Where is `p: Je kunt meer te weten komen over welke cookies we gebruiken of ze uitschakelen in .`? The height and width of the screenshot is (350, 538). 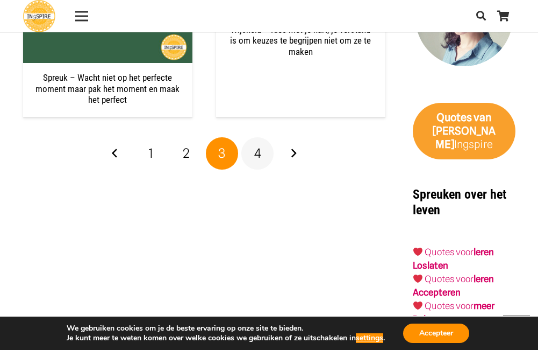
p: Je kunt meer te weten komen over welke cookies we gebruiken of ze uitschakelen in . is located at coordinates (226, 338).